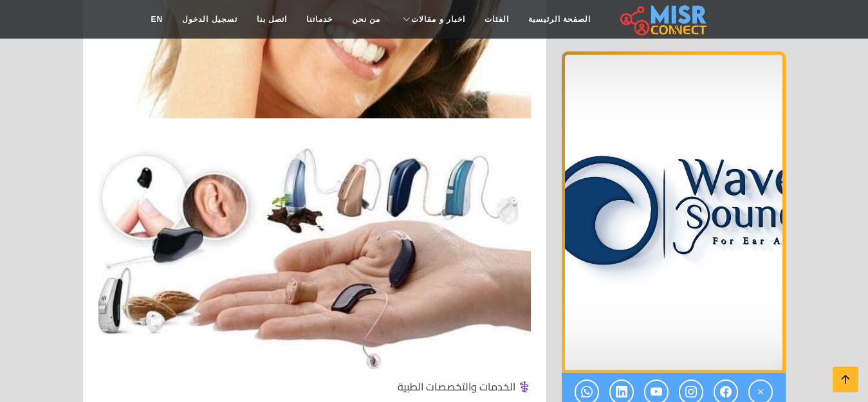  What do you see at coordinates (673, 213) in the screenshot?
I see `div: 1 / 1` at bounding box center [673, 213].